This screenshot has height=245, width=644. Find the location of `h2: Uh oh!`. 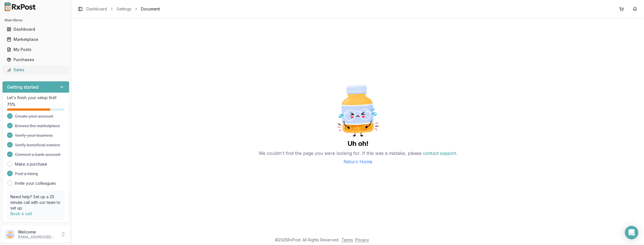

h2: Uh oh! is located at coordinates (358, 144).